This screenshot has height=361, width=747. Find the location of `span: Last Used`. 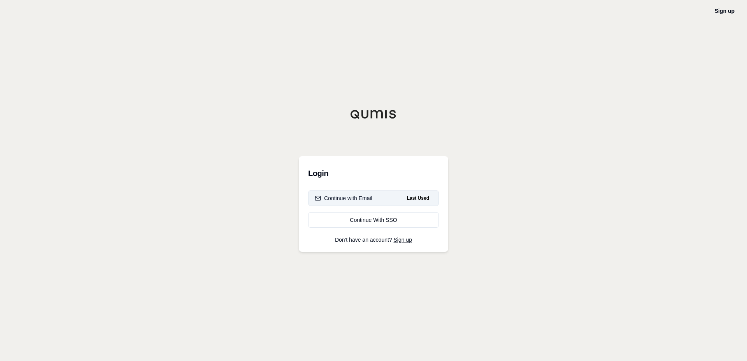

span: Last Used is located at coordinates (418, 198).